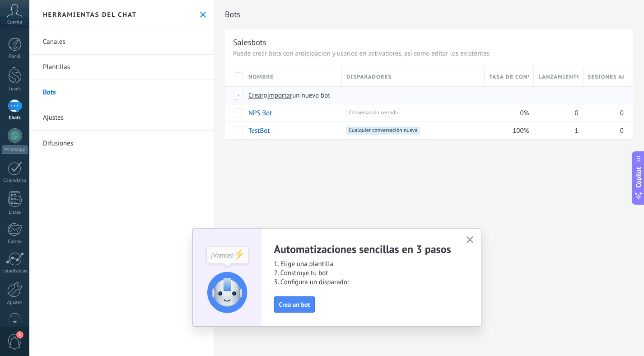 The image size is (644, 356). I want to click on span: Nombre, so click(261, 77).